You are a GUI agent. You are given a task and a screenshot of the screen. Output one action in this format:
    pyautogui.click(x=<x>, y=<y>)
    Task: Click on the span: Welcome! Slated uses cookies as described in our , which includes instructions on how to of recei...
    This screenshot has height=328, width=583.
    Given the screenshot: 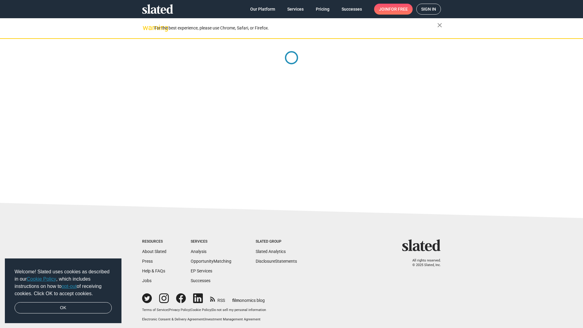 What is the action you would take?
    pyautogui.click(x=63, y=283)
    